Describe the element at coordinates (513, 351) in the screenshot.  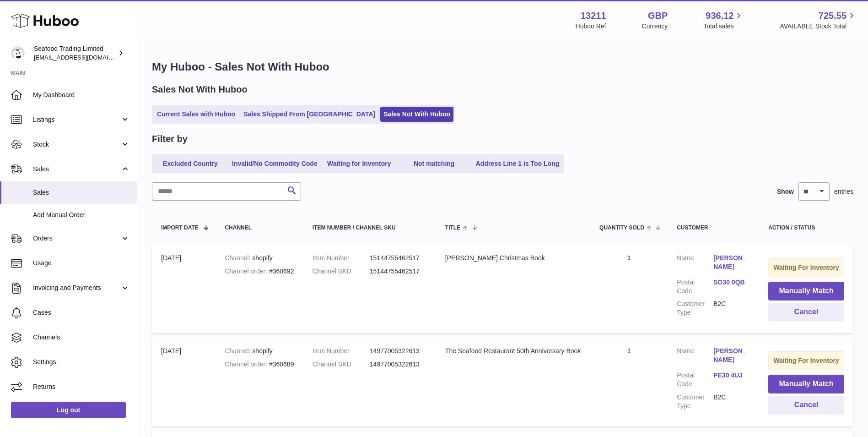
I see `div: The Seafood Restaurant 50th Anniversary Book` at that location.